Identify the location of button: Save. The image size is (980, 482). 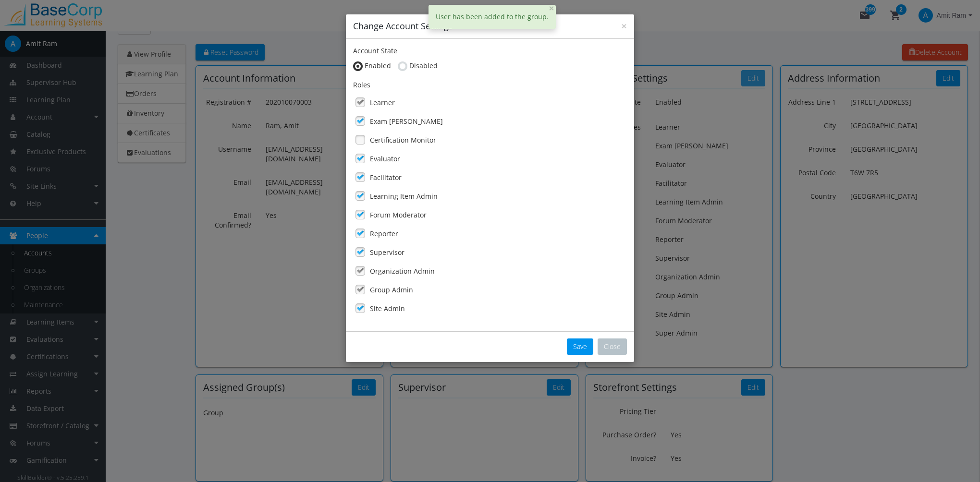
(579, 347).